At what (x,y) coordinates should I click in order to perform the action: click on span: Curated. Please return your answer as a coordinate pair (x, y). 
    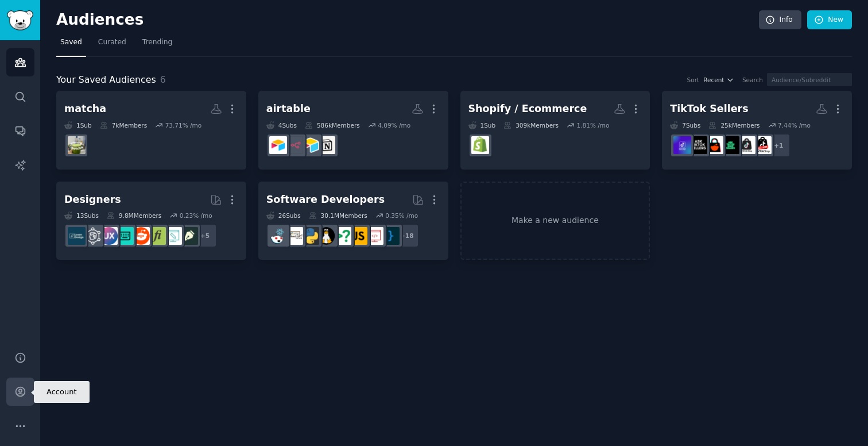
    Looking at the image, I should click on (112, 43).